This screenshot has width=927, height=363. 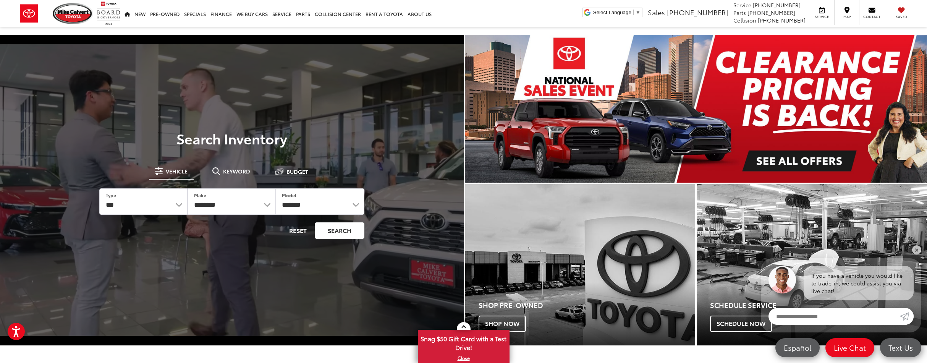 What do you see at coordinates (872, 16) in the screenshot?
I see `span: Contact` at bounding box center [872, 16].